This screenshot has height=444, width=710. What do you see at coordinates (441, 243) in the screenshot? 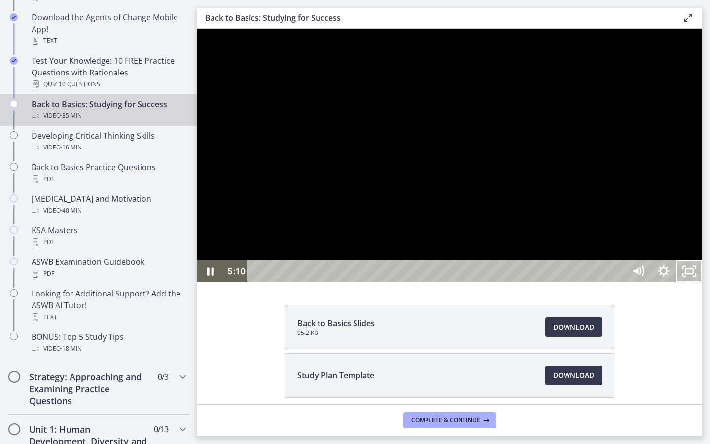
I see `button: Mute` at bounding box center [441, 243].